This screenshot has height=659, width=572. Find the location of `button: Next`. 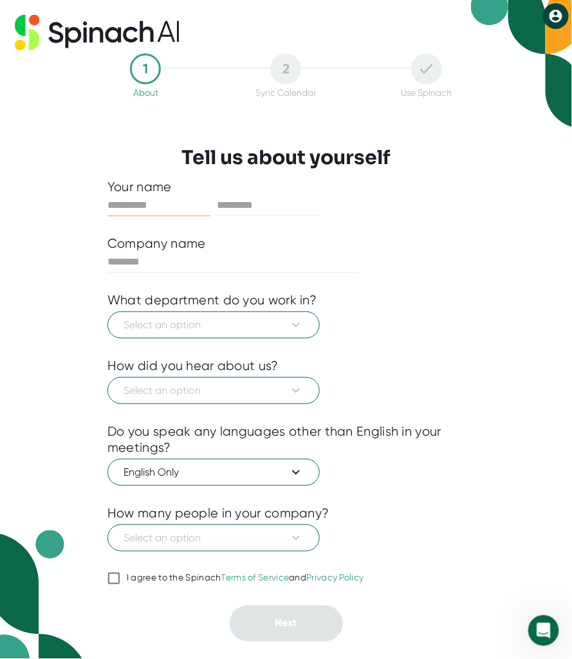

button: Next is located at coordinates (286, 623).